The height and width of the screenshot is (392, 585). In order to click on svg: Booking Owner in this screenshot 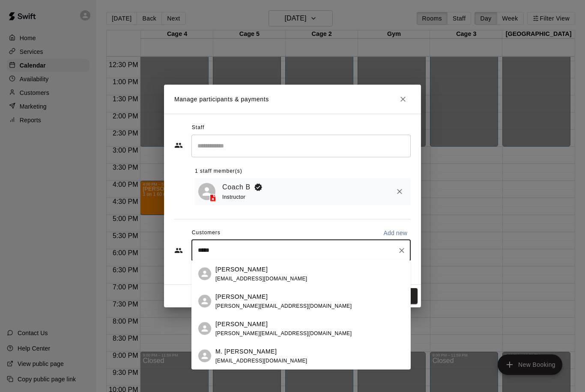, I will do `click(258, 187)`.